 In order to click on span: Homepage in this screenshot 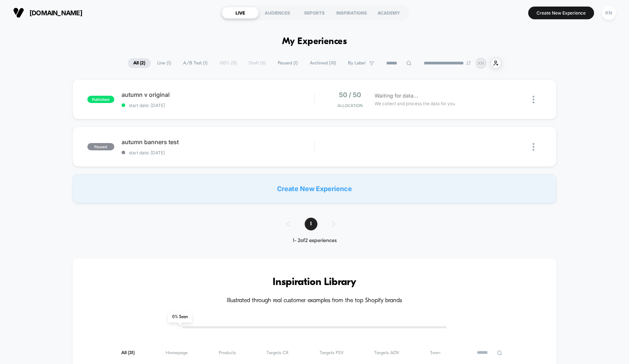, I will do `click(177, 352)`.